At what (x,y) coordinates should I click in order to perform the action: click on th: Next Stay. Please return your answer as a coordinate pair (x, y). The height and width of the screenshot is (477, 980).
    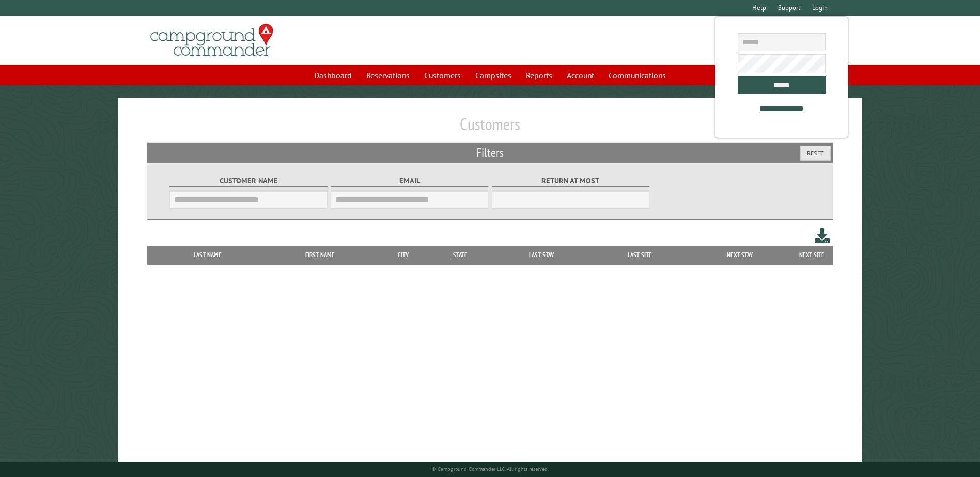
    Looking at the image, I should click on (739, 255).